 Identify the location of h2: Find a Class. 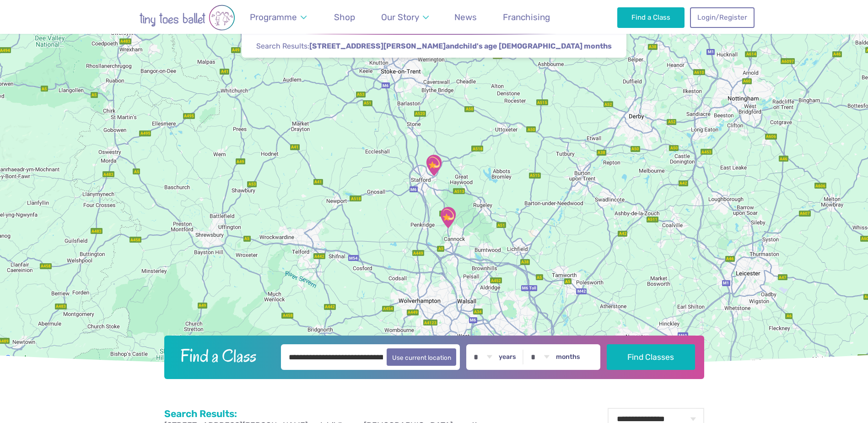
(224, 356).